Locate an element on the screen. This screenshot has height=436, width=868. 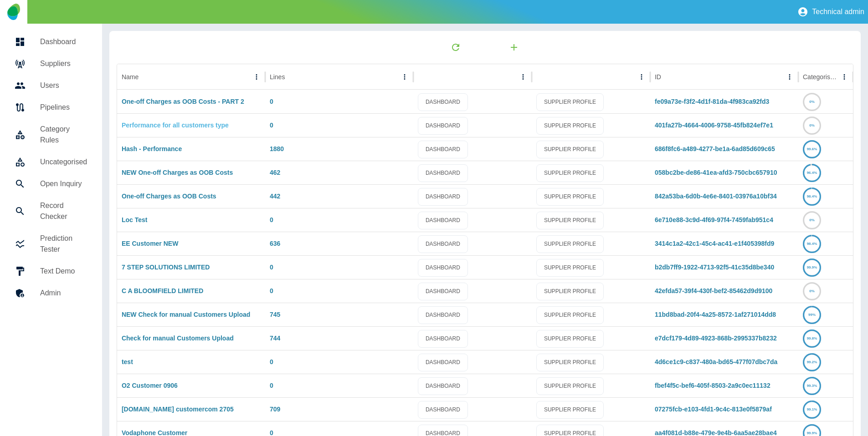
text: 99.3% is located at coordinates (811, 386).